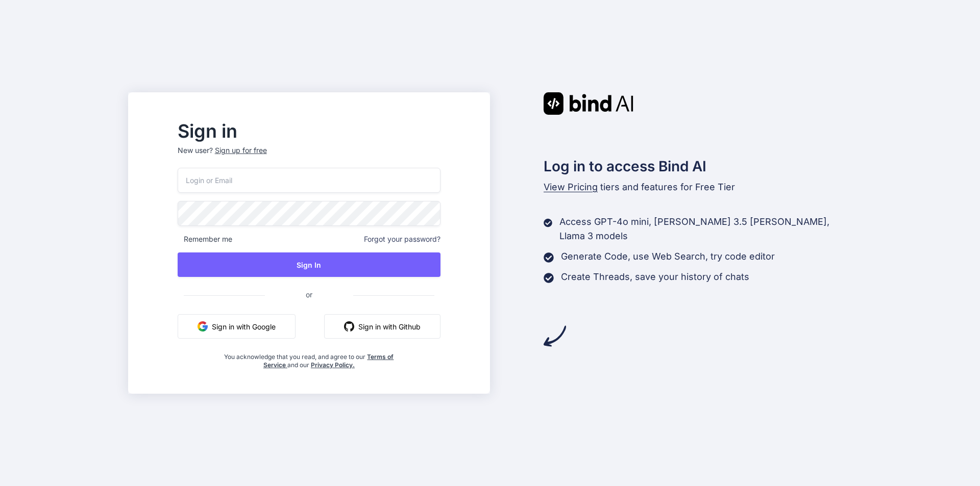 The height and width of the screenshot is (486, 980). I want to click on img: Bind AI logo, so click(588, 103).